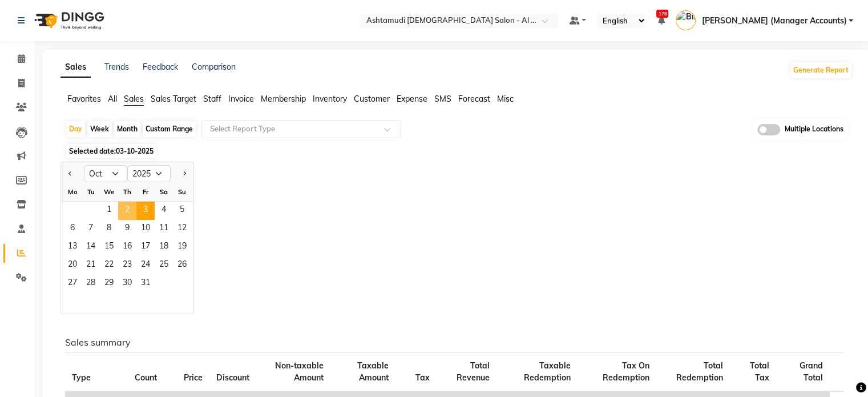 The height and width of the screenshot is (397, 868). Describe the element at coordinates (182, 211) in the screenshot. I see `span: 5` at that location.